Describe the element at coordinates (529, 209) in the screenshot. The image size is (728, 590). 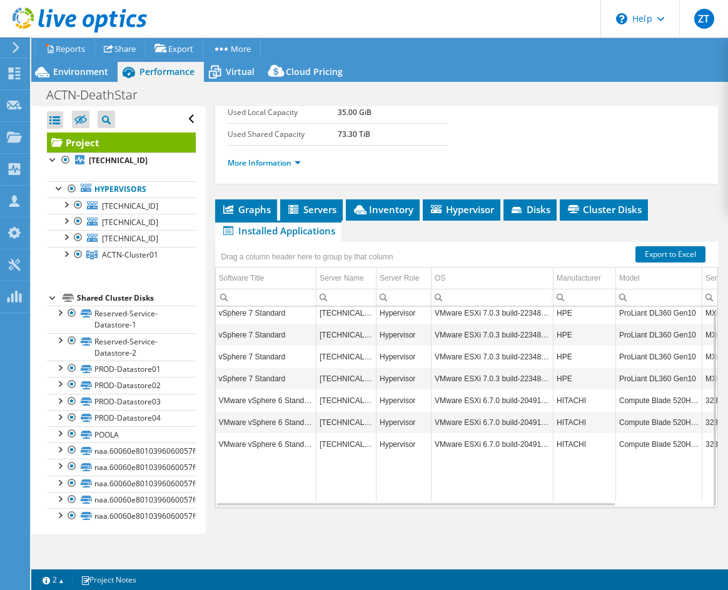
I see `span: Disks` at that location.